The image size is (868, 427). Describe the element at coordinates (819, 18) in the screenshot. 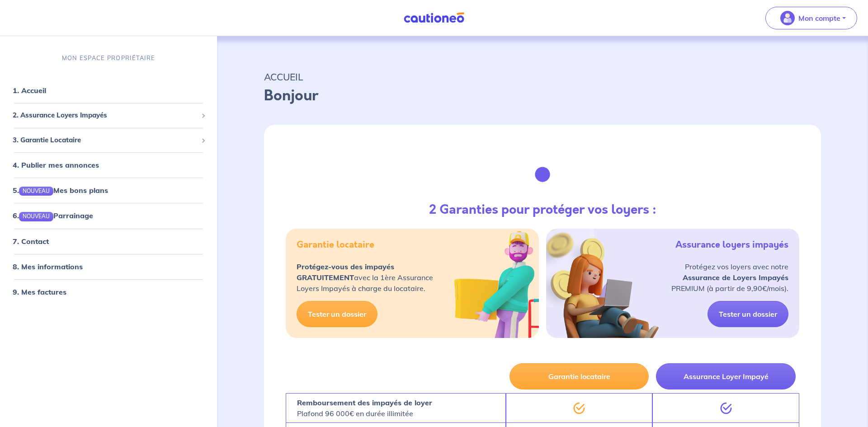

I see `p: Mon compte` at that location.